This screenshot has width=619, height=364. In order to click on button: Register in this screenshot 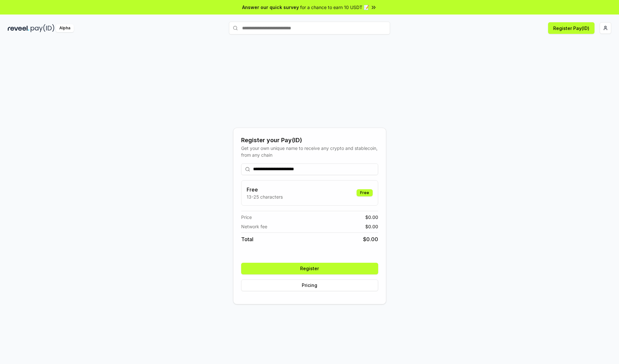, I will do `click(310, 268)`.